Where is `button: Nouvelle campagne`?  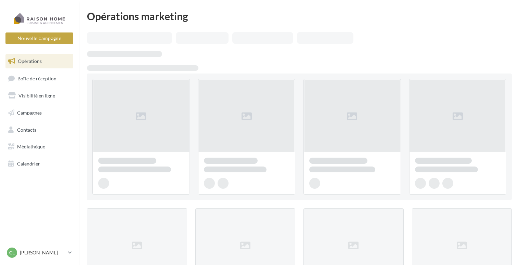 button: Nouvelle campagne is located at coordinates (39, 38).